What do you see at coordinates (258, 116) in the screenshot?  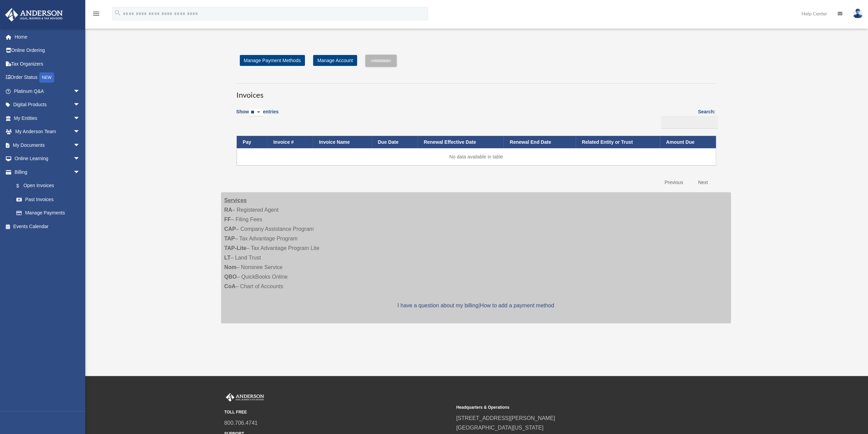 I see `label: Show entries` at bounding box center [258, 116].